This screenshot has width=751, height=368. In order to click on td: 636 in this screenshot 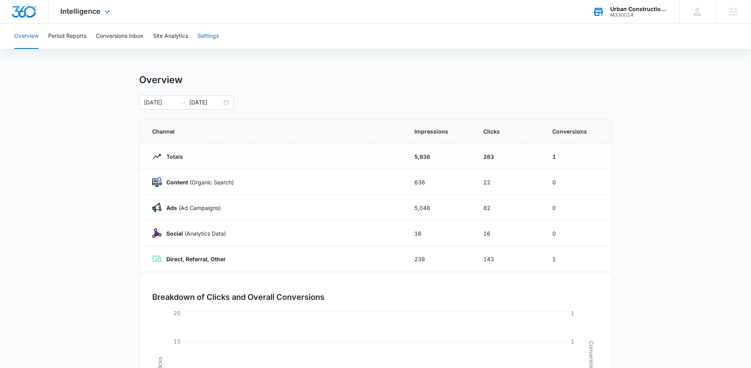, I will do `click(439, 182)`.